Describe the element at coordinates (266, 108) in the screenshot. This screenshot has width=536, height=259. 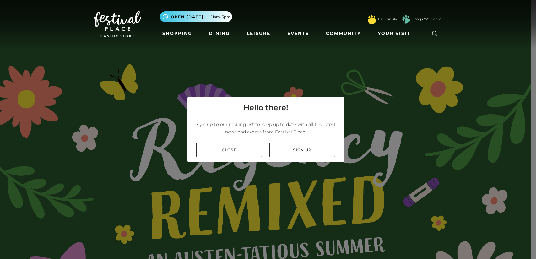
I see `h4: Hello there!` at that location.